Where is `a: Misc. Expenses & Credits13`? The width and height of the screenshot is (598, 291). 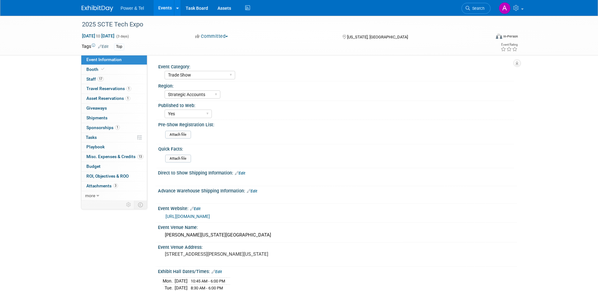
a: Misc. Expenses & Credits13 is located at coordinates (114, 157).